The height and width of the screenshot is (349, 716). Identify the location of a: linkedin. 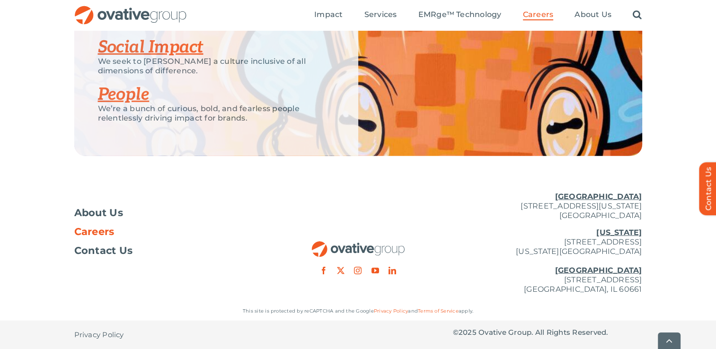
(393, 271).